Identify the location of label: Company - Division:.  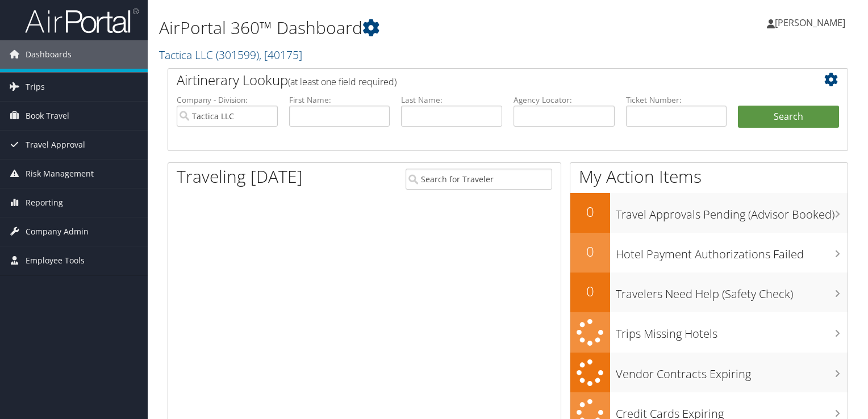
(228, 100).